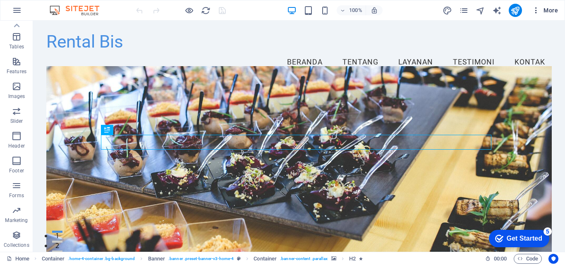 Image resolution: width=565 pixels, height=265 pixels. Describe the element at coordinates (16, 245) in the screenshot. I see `p: Collections` at that location.